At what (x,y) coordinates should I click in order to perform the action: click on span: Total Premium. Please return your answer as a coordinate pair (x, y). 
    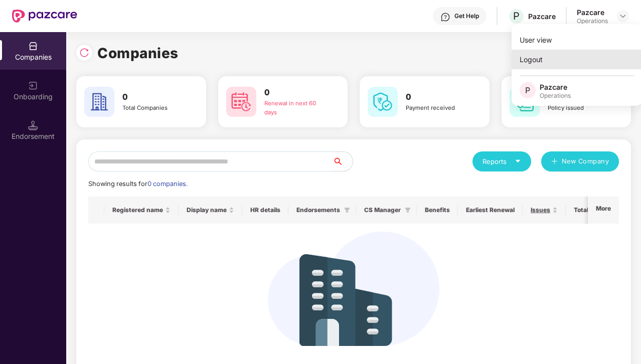
    Looking at the image, I should click on (595, 210).